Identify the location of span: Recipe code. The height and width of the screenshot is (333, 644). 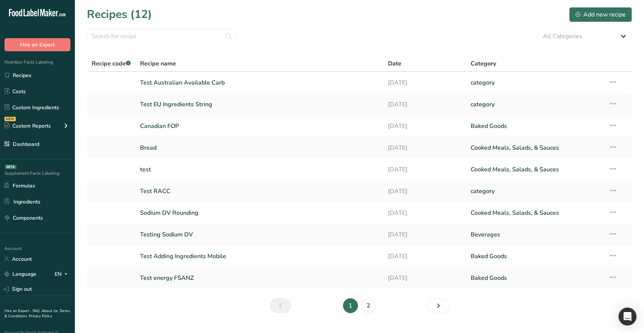
(111, 63).